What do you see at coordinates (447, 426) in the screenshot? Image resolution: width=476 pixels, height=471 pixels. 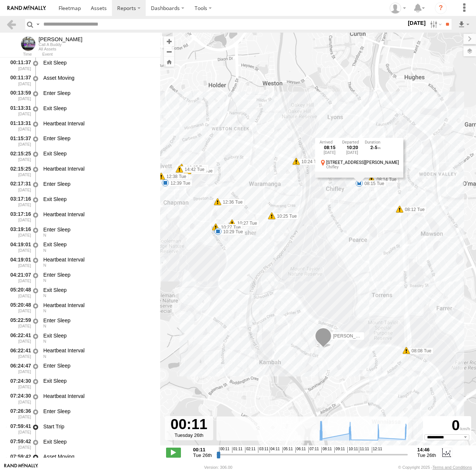 I see `div: 0` at bounding box center [447, 426].